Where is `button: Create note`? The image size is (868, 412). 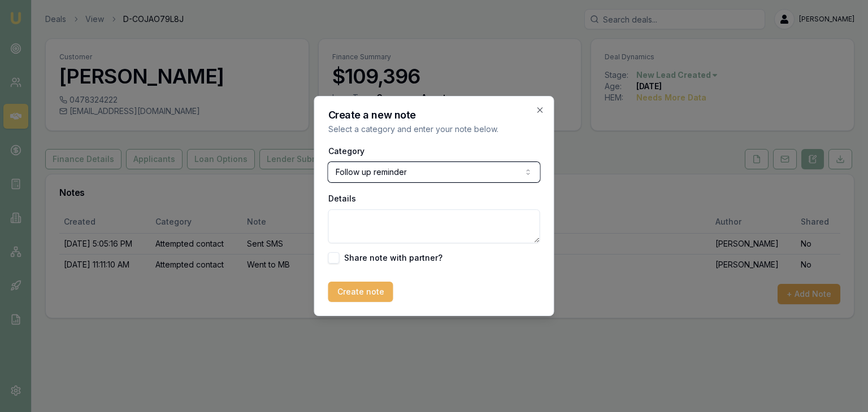
button: Create note is located at coordinates (360, 292).